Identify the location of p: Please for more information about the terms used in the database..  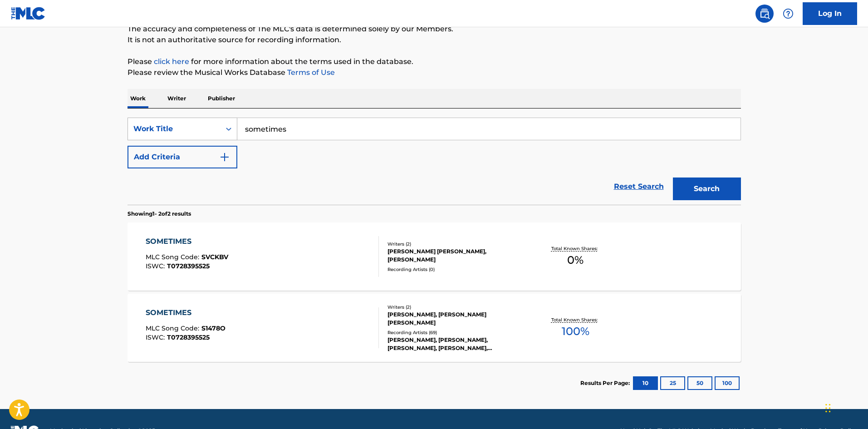
(434, 62).